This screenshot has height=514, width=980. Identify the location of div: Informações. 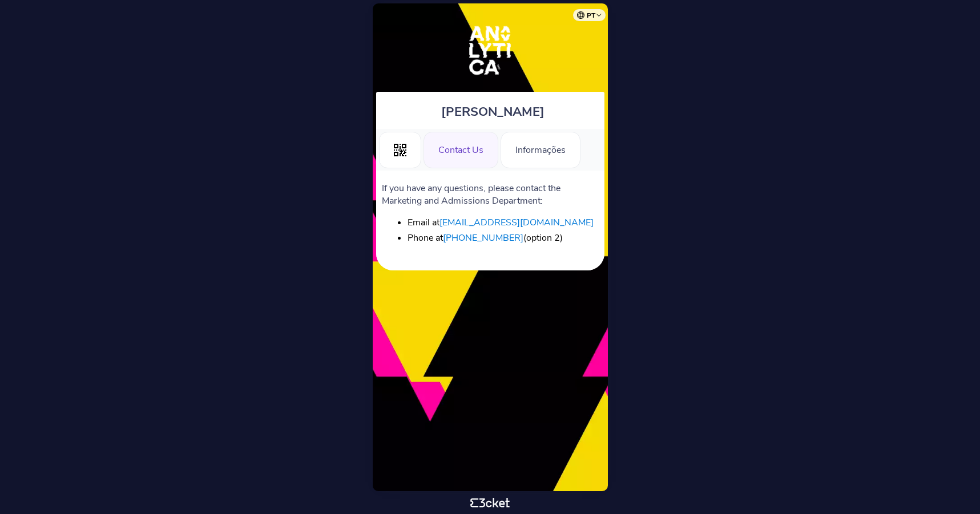
(540, 150).